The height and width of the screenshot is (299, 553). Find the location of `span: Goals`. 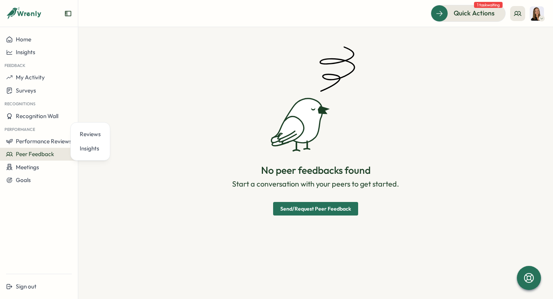

span: Goals is located at coordinates (23, 180).